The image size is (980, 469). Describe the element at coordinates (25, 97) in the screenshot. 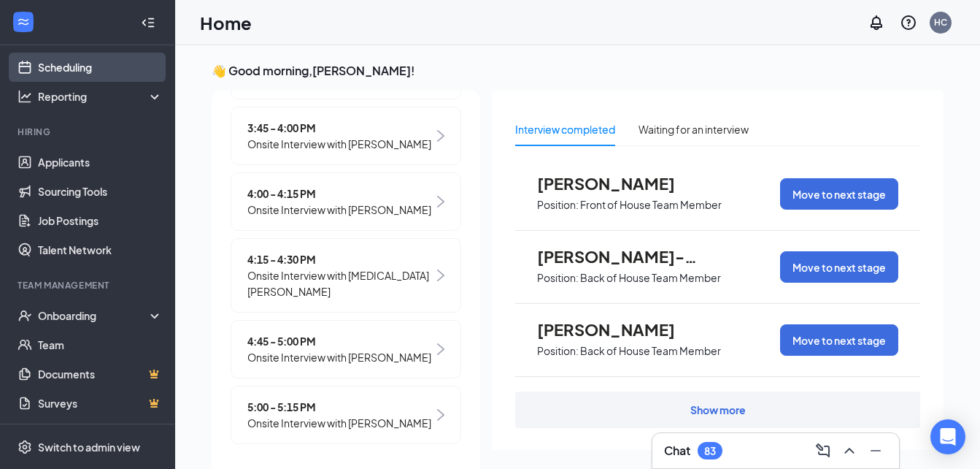

I see `svg: Analysis` at that location.